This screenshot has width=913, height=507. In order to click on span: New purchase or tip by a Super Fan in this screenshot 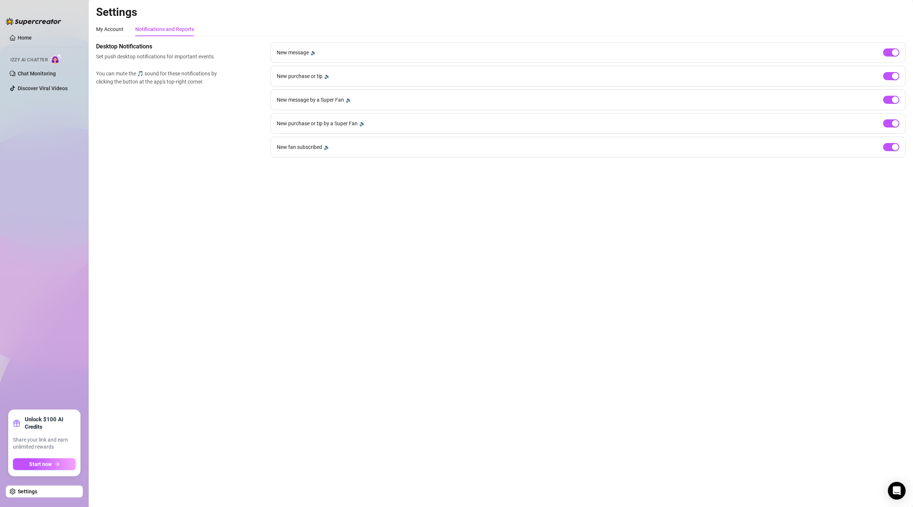, I will do `click(317, 123)`.